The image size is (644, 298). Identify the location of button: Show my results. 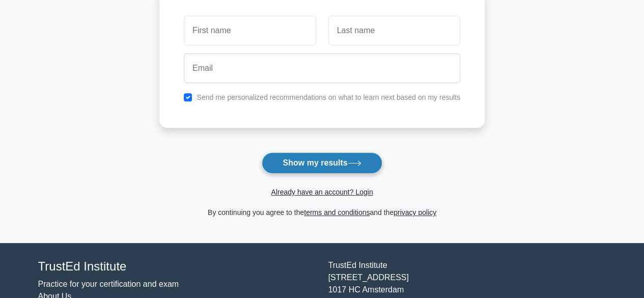
(322, 163).